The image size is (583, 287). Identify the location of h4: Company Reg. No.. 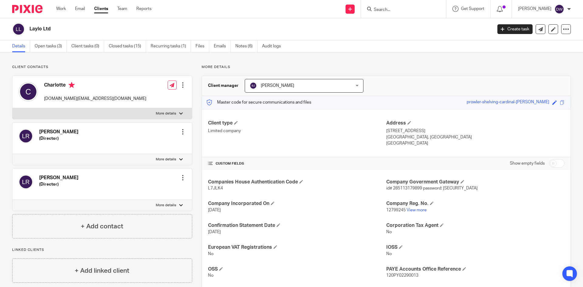
(475, 203).